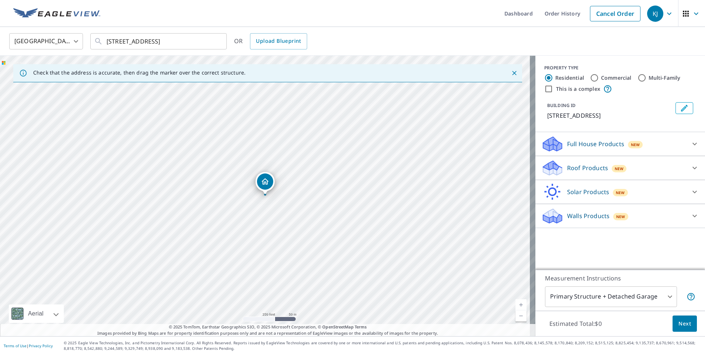 Image resolution: width=705 pixels, height=355 pixels. What do you see at coordinates (268, 327) in the screenshot?
I see `span: © 2025 TomTom, Earthstar Geographics SIO, © 2025 Microsoft Corporation, ©` at bounding box center [268, 327].